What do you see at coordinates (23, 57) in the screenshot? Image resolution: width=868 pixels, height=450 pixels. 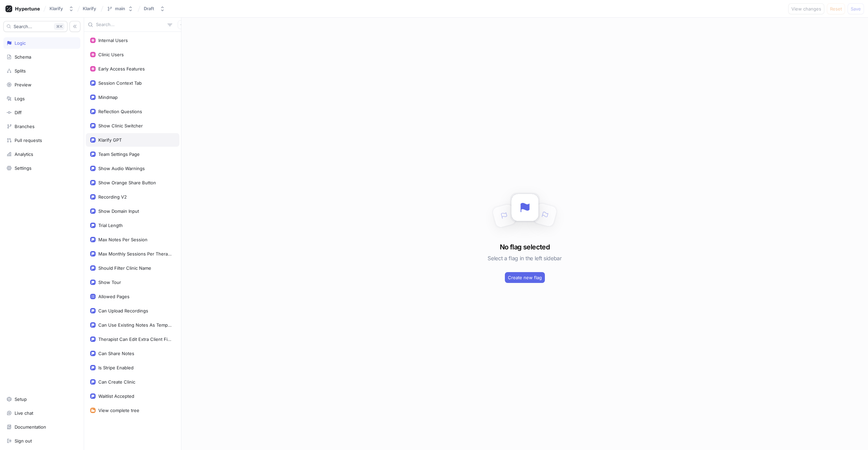 I see `div: Schema` at bounding box center [23, 57].